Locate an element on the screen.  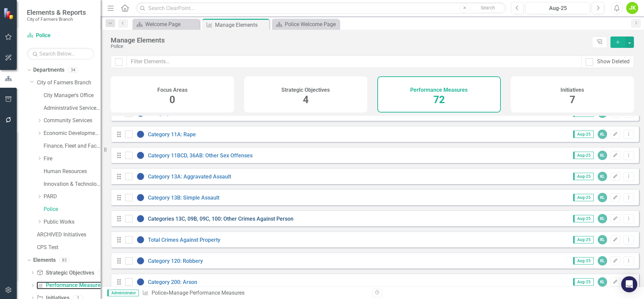
div: Open Intercom Messenger is located at coordinates (629, 285).